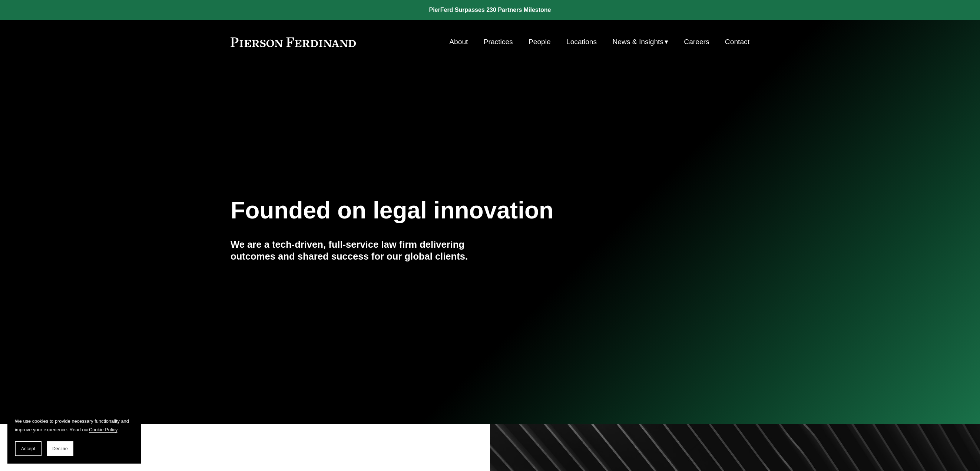 This screenshot has width=980, height=471. What do you see at coordinates (582, 42) in the screenshot?
I see `a: Locations` at bounding box center [582, 42].